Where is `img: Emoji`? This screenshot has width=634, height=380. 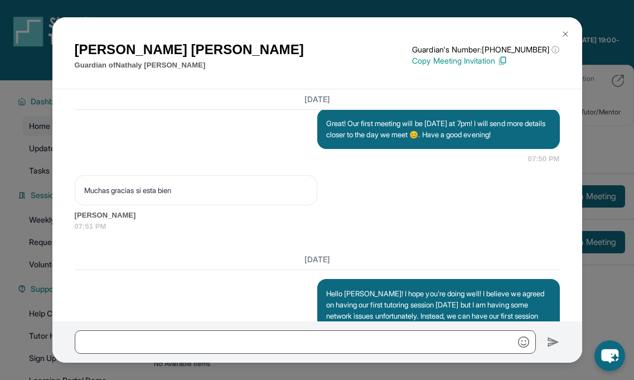 img: Emoji is located at coordinates (524, 342).